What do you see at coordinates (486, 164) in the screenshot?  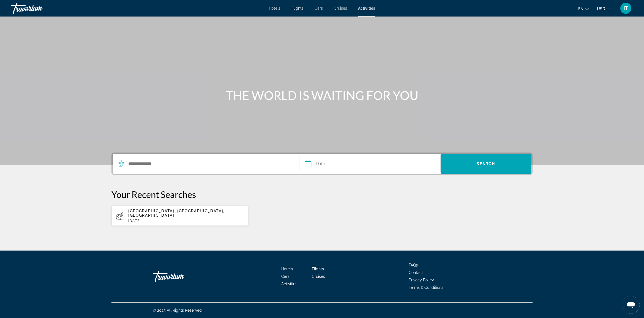 I see `button: Search` at bounding box center [486, 164].